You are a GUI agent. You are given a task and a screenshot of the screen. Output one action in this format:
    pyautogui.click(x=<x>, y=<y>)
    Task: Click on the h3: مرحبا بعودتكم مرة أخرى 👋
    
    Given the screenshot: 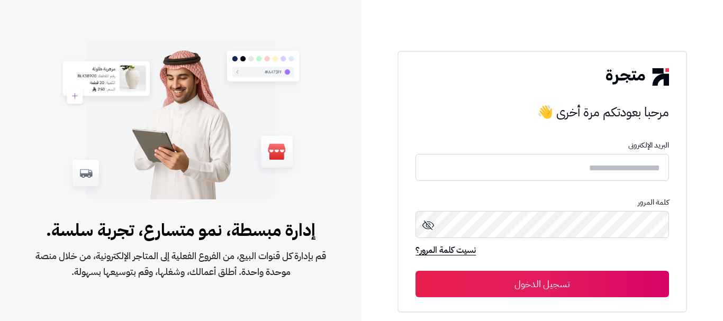 What is the action you would take?
    pyautogui.click(x=542, y=112)
    